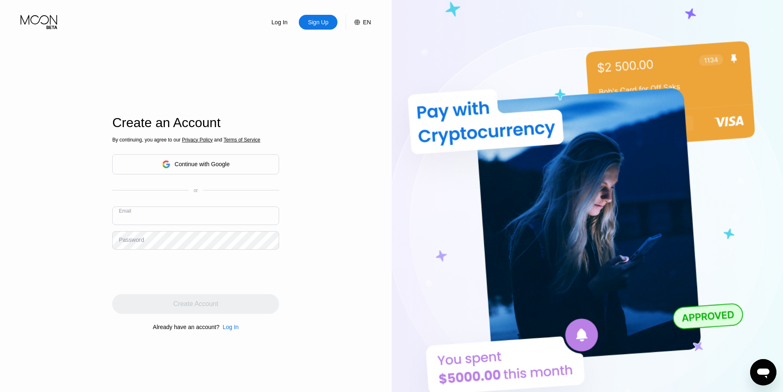  What do you see at coordinates (242, 140) in the screenshot?
I see `span: Terms of Service` at bounding box center [242, 140].